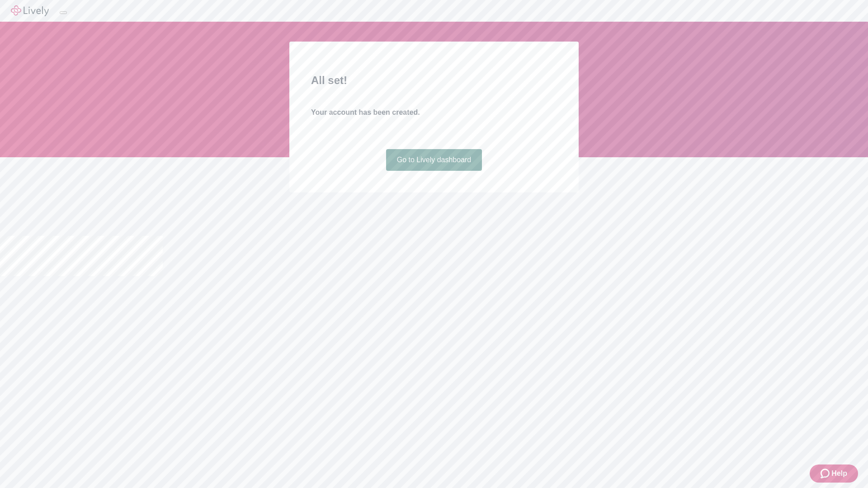 The image size is (868, 488). What do you see at coordinates (834, 474) in the screenshot?
I see `button: Zendesk support iconHelp` at bounding box center [834, 474].